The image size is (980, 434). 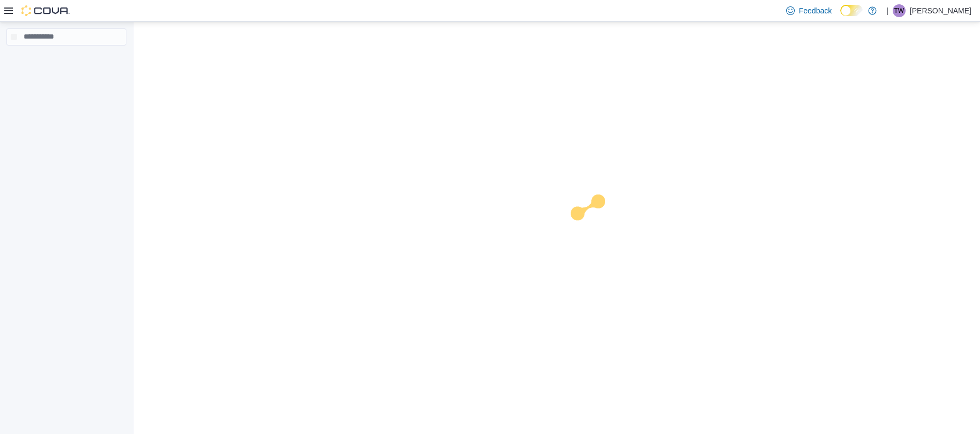 I want to click on span: TW, so click(x=899, y=11).